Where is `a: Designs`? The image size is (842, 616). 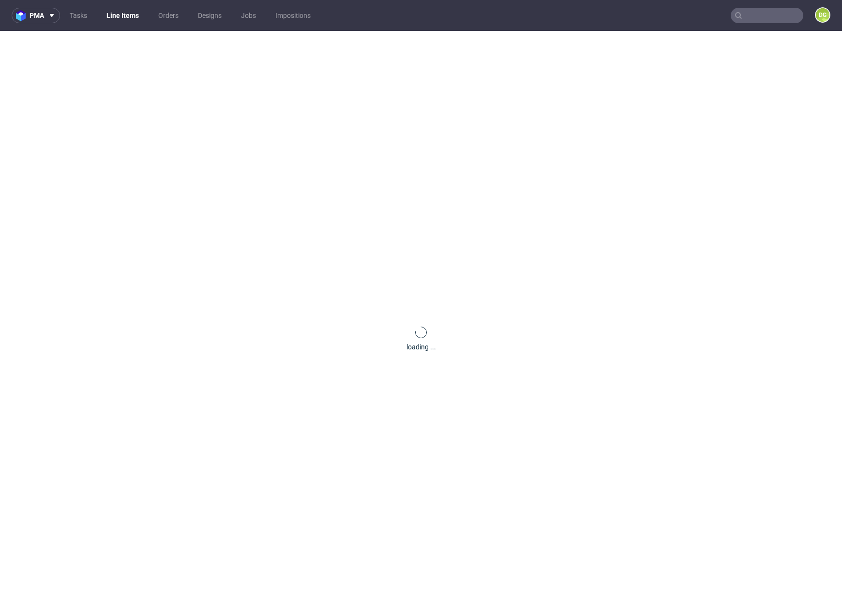 a: Designs is located at coordinates (210, 15).